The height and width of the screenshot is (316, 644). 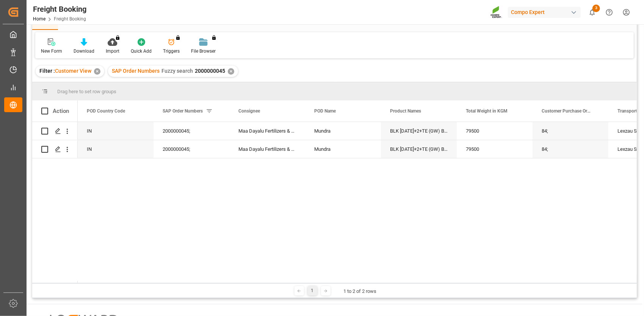 What do you see at coordinates (567, 111) in the screenshot?
I see `span: Customer Purchase Order Numbers` at bounding box center [567, 111].